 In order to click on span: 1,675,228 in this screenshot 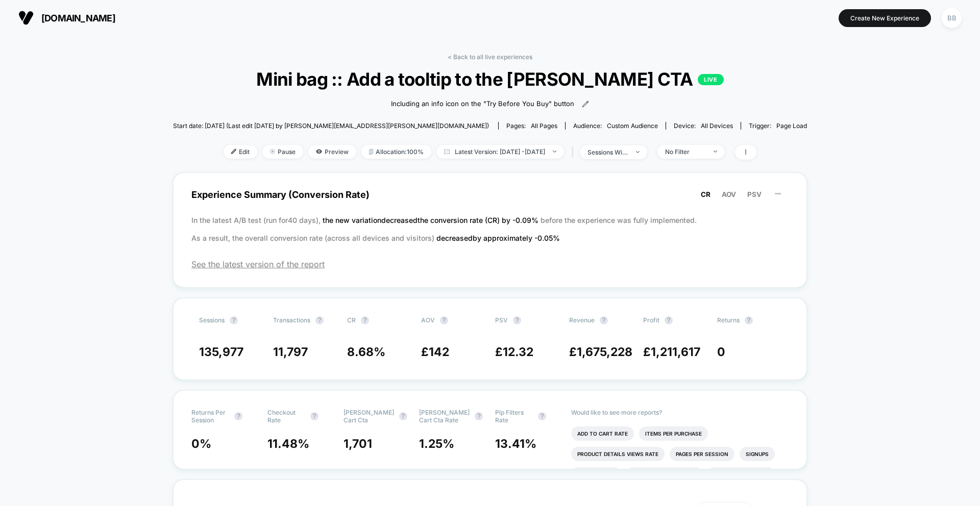, I will do `click(604, 352)`.